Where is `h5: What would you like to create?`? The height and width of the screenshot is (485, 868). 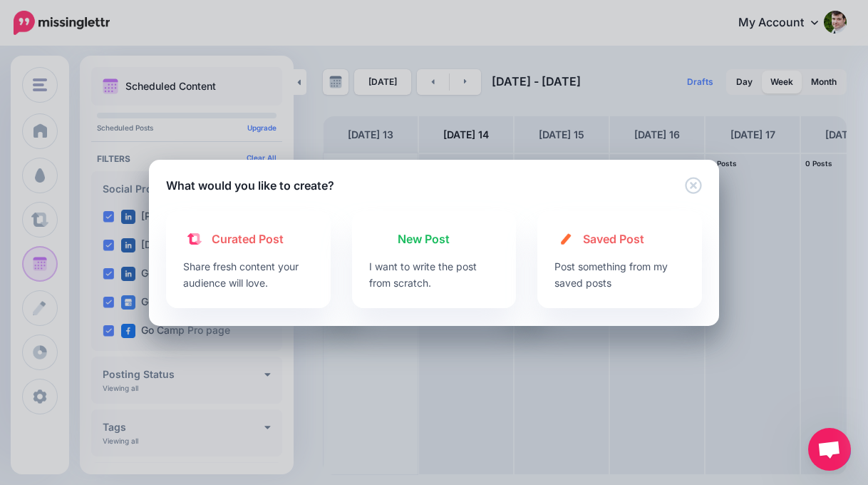 h5: What would you like to create? is located at coordinates (250, 186).